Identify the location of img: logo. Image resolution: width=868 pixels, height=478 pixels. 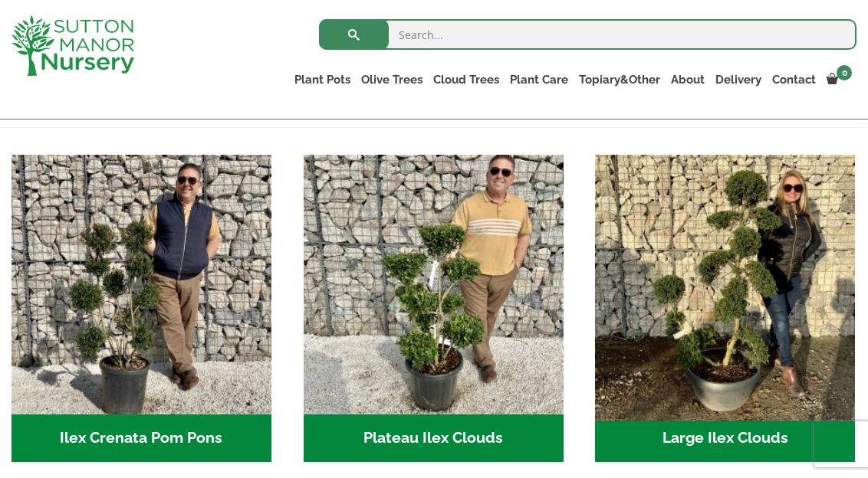
(73, 45).